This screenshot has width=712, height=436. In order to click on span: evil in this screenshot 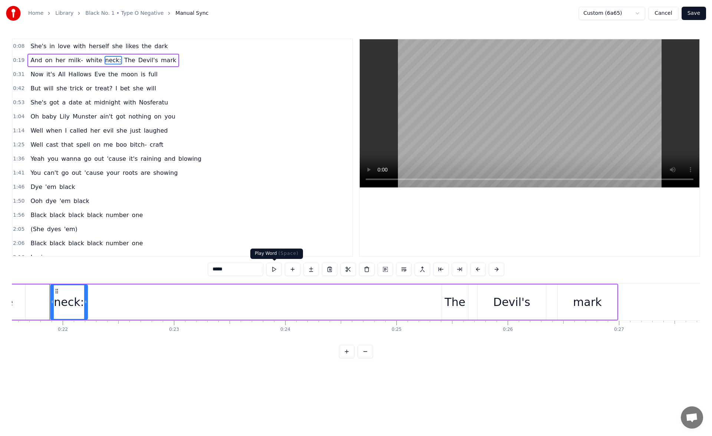, I will do `click(108, 130)`.